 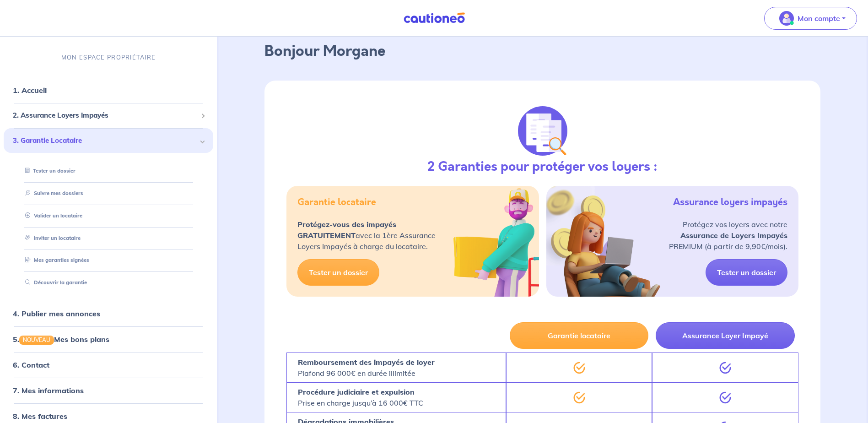 I want to click on div: Inviter un locataire, so click(x=108, y=238).